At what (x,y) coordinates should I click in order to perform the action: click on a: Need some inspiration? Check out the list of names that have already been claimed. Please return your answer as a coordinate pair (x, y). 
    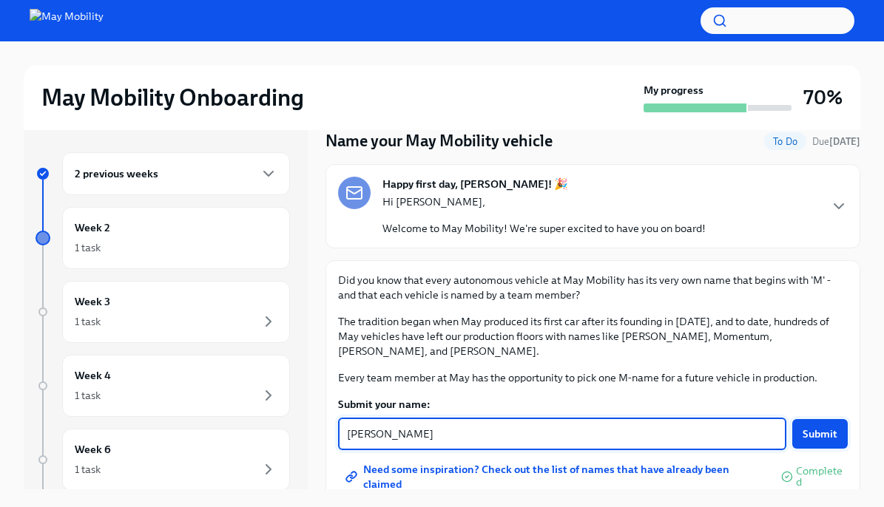
    Looking at the image, I should click on (556, 477).